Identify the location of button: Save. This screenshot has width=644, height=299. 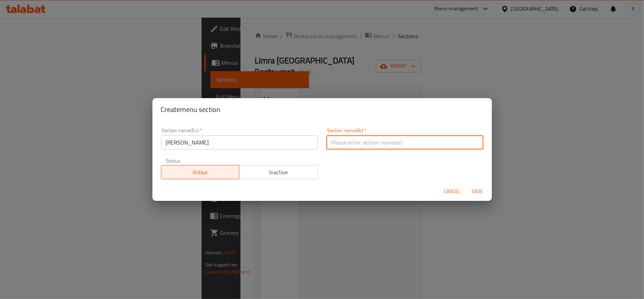
(478, 191).